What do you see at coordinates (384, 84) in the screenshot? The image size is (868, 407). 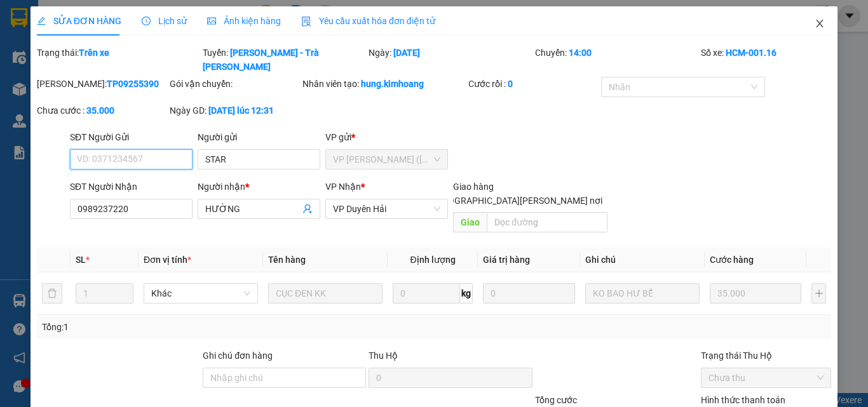 I see `div: Nhân viên tạo:` at bounding box center [384, 84].